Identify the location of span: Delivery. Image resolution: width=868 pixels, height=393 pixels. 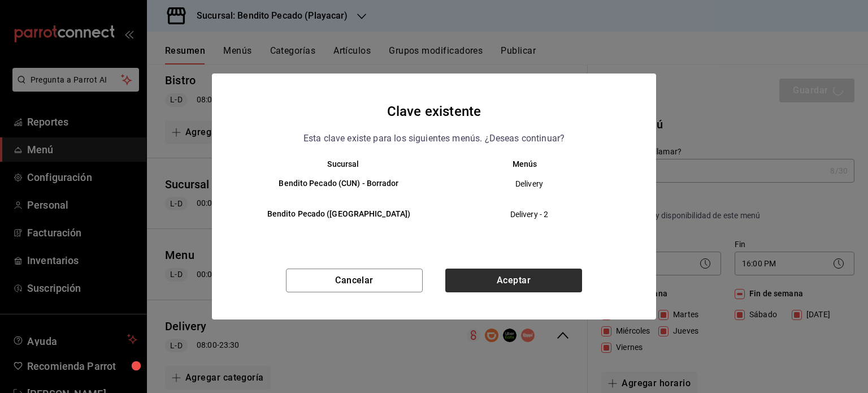
(529, 184).